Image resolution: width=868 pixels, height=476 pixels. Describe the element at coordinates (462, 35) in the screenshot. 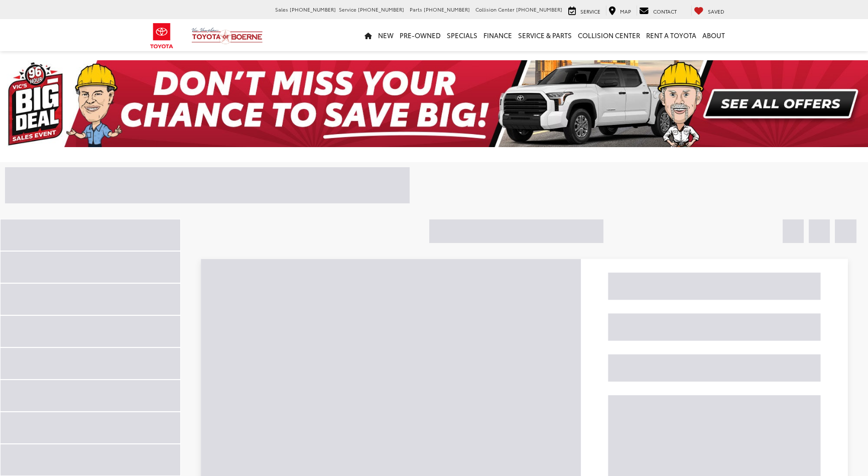

I see `a: Specials` at that location.